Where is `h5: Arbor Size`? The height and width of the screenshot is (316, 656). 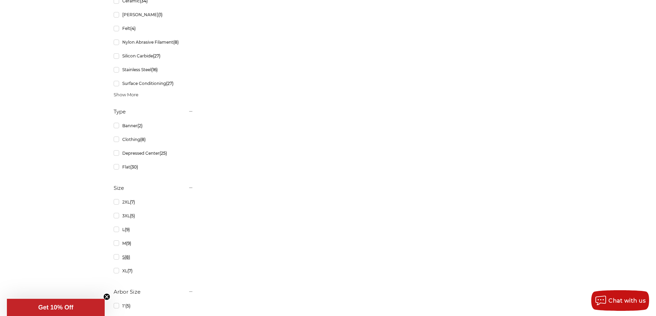 h5: Arbor Size is located at coordinates (154, 292).